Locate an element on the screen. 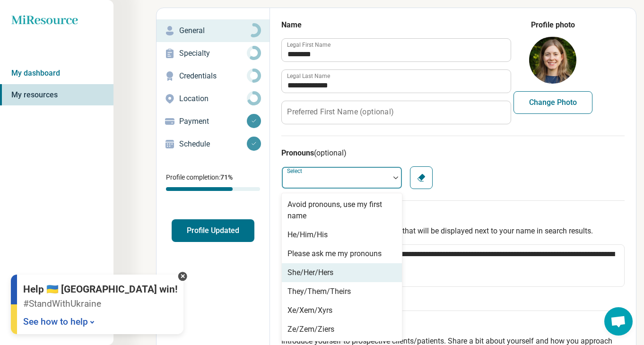 Image resolution: width=644 pixels, height=345 pixels. a: Location is located at coordinates (213, 99).